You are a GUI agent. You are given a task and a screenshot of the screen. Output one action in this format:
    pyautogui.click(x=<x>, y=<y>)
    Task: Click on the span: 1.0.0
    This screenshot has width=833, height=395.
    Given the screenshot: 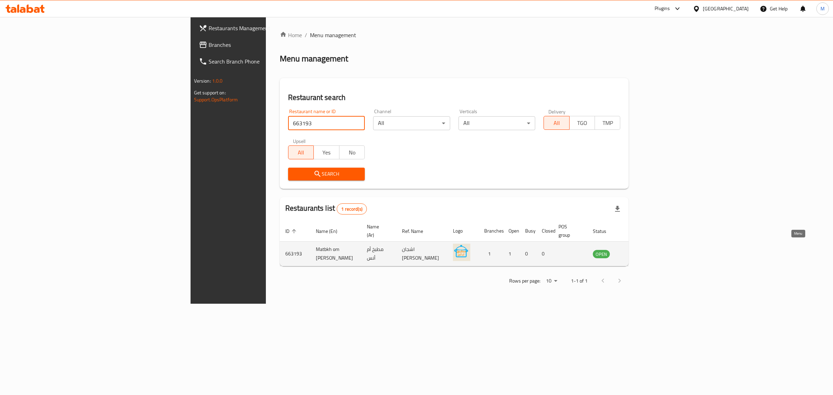 What is the action you would take?
    pyautogui.click(x=217, y=81)
    